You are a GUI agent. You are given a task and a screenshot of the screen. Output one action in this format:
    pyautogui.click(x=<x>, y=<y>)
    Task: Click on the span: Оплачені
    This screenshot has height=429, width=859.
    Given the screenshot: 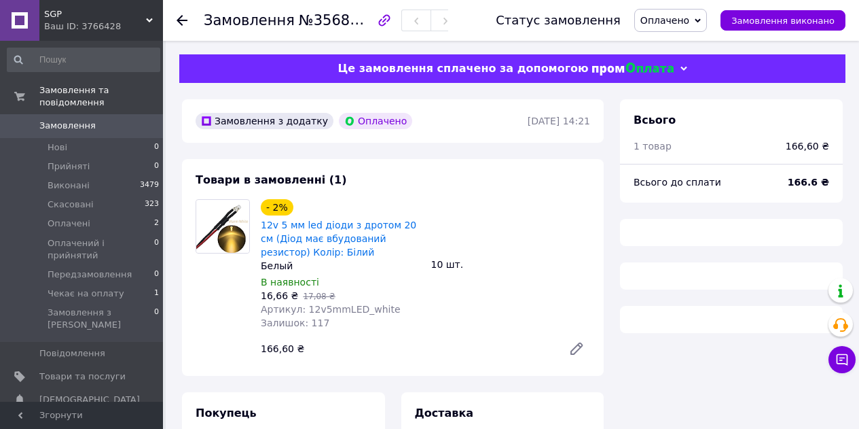 What is the action you would take?
    pyautogui.click(x=69, y=223)
    